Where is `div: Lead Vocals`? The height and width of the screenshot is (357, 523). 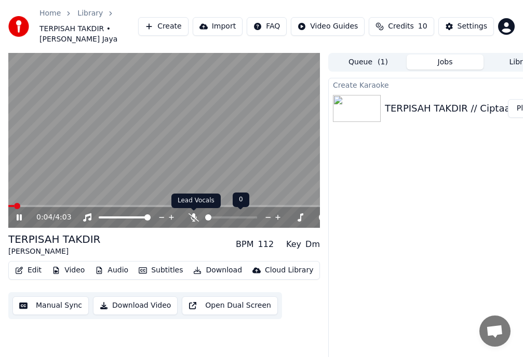
div: Lead Vocals is located at coordinates (196, 201).